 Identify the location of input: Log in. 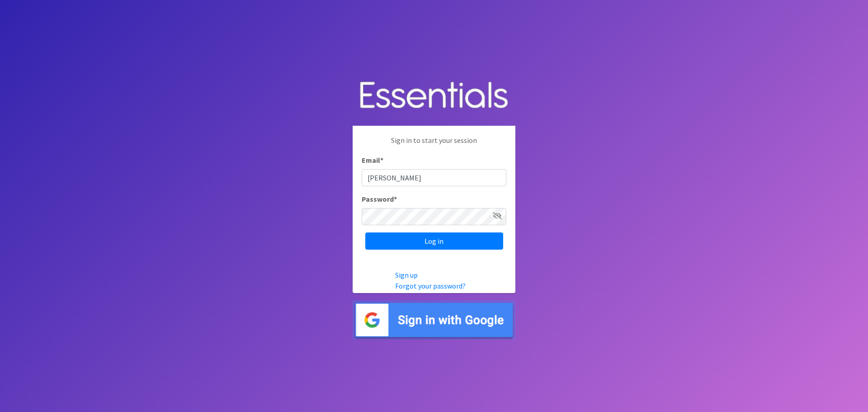
(434, 241).